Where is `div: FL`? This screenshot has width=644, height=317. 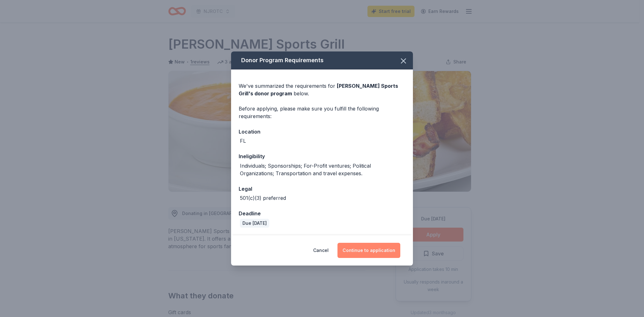
div: FL is located at coordinates (243, 141).